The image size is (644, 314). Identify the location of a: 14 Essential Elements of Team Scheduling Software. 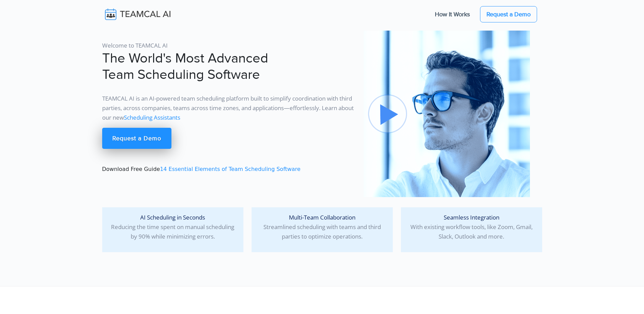
(230, 169).